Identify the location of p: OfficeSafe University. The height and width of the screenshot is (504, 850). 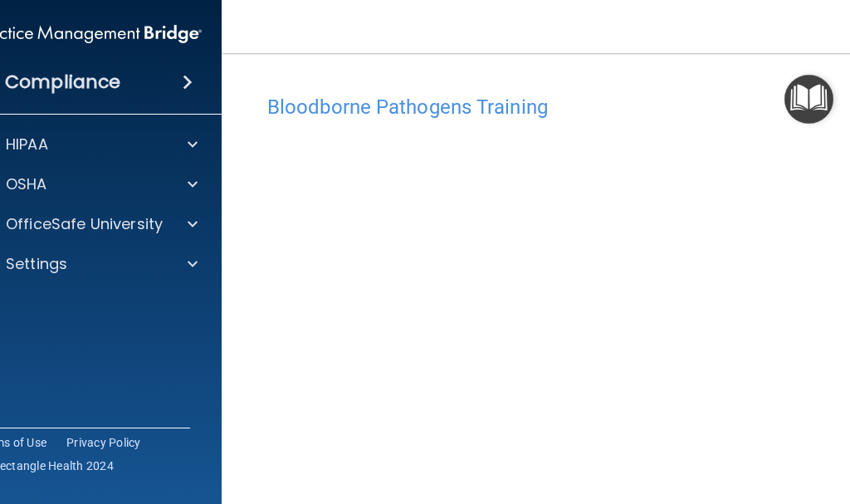
(83, 224).